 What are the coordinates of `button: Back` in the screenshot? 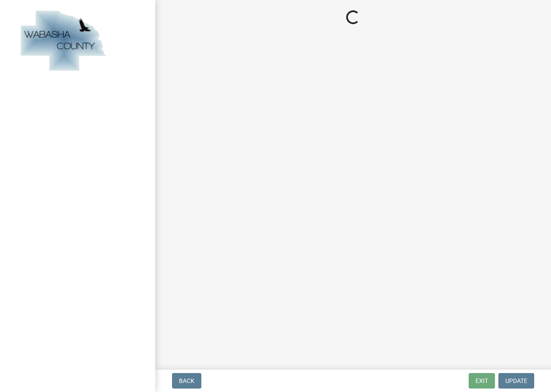 It's located at (186, 381).